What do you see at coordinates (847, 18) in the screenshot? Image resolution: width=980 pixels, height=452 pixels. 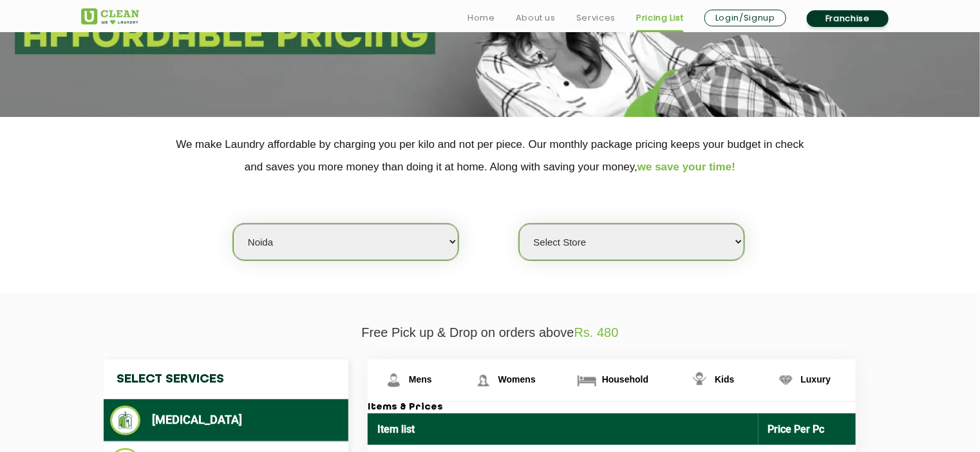 I see `a: Franchise` at bounding box center [847, 18].